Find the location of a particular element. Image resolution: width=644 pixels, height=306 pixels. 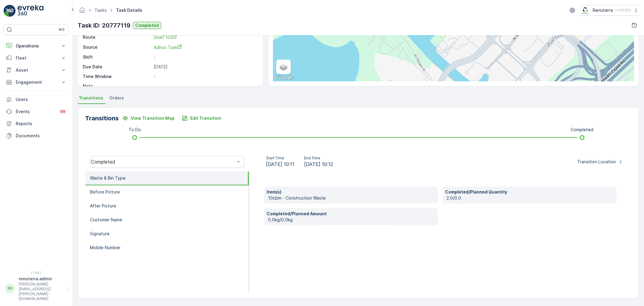

p: Time Window is located at coordinates (117, 76).